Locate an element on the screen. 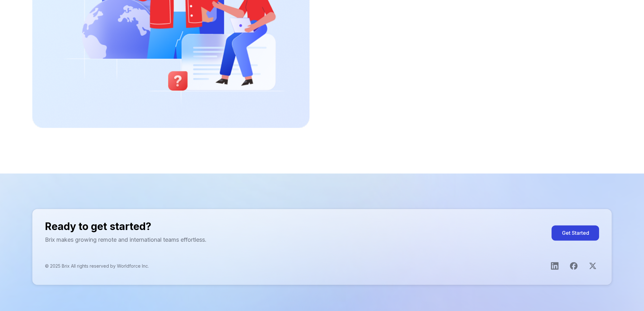 This screenshot has height=311, width=644. a: Open Facebook page is located at coordinates (573, 266).